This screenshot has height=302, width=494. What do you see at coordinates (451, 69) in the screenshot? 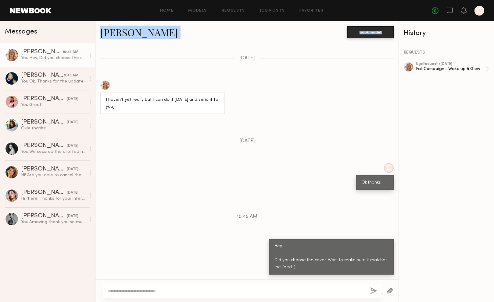
I see `div: Fall Campaign - Wake up & Glow` at bounding box center [451, 69].